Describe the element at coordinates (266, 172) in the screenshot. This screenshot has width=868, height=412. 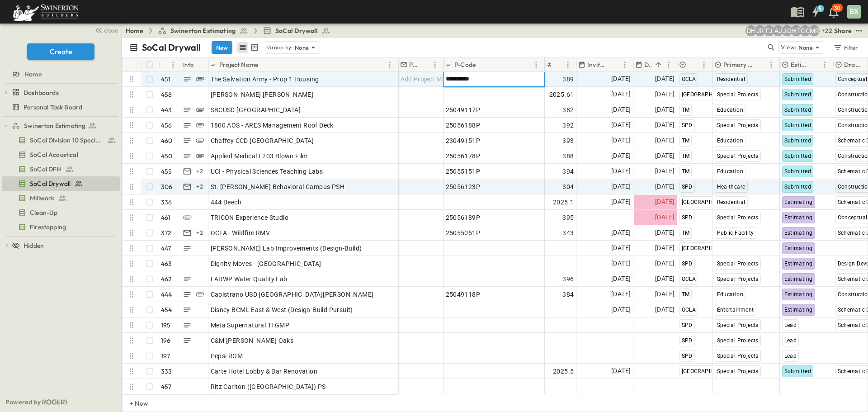
I see `span: UCI - Physical Sciences Teaching Labs` at that location.